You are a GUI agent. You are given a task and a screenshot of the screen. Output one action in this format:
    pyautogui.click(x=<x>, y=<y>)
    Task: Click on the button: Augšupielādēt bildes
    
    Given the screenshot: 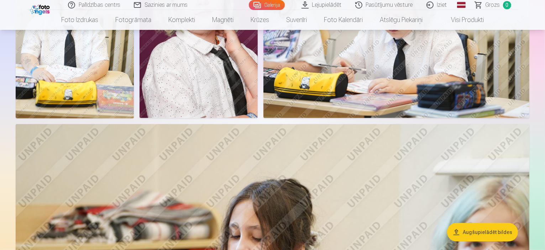 What is the action you would take?
    pyautogui.click(x=482, y=232)
    